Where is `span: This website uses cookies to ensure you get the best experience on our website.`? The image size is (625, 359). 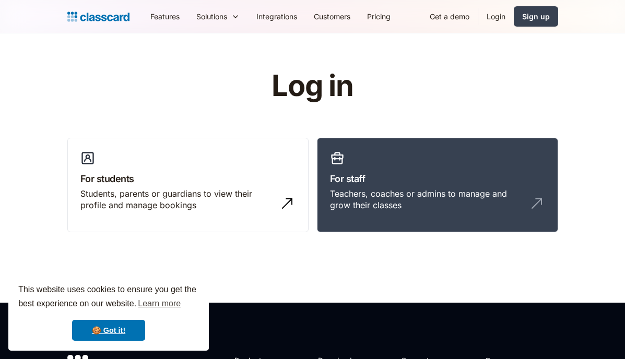
span: This website uses cookies to ensure you get the best experience on our website. is located at coordinates (109, 298).